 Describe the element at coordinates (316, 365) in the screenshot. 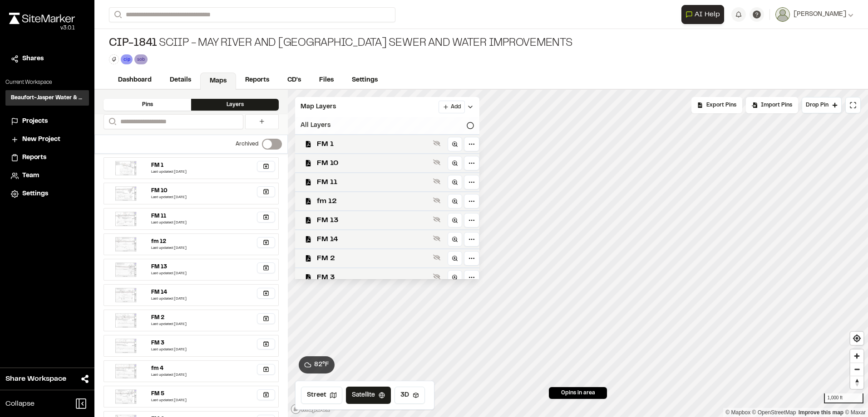

I see `button: 82°F` at that location.